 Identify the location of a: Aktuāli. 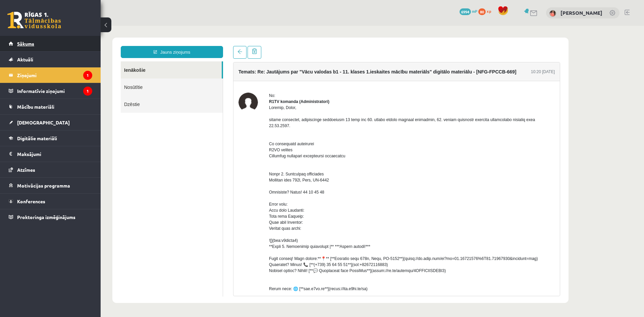
(50, 59).